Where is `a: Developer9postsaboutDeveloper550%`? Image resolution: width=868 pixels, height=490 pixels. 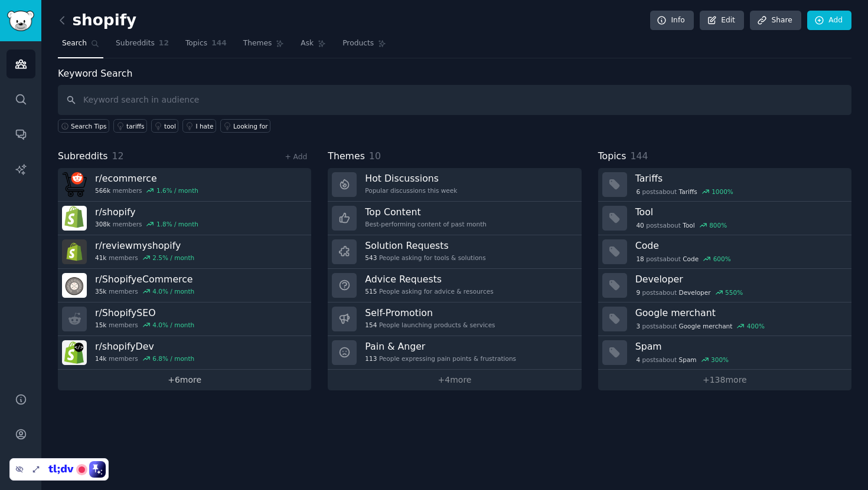
a: Developer9postsaboutDeveloper550% is located at coordinates (725, 286).